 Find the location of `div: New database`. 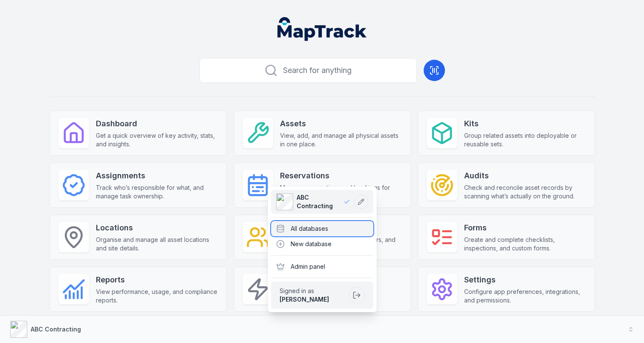

div: New database is located at coordinates (322, 244).